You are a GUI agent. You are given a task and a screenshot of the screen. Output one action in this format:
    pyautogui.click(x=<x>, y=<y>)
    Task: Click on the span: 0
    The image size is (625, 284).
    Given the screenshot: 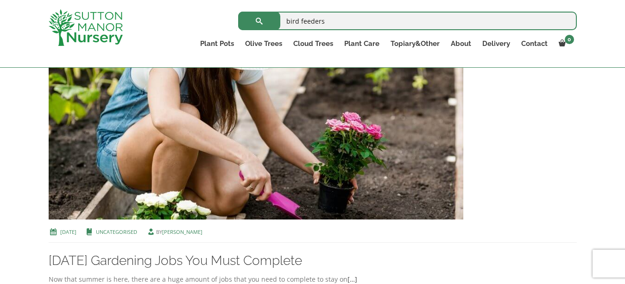 What is the action you would take?
    pyautogui.click(x=570, y=39)
    